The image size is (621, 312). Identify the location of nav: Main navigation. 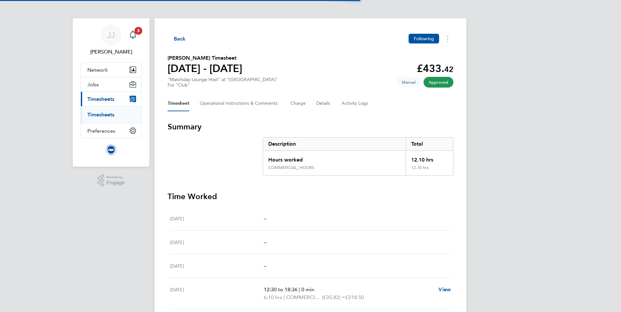
(111, 93).